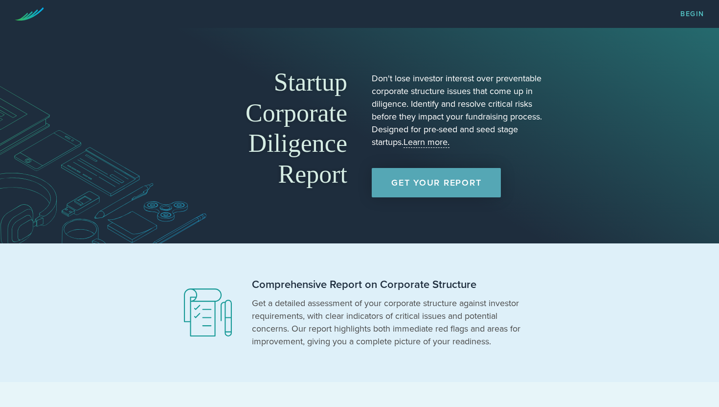 The image size is (719, 407). I want to click on p: Get a detailed assessment of your corporate structure against investor requirements, with clear i..., so click(389, 322).